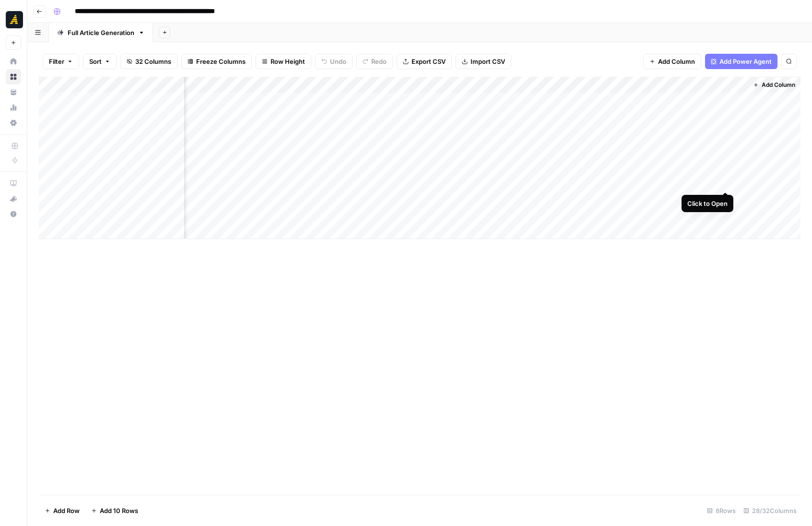 The height and width of the screenshot is (526, 812). I want to click on span: Sort, so click(96, 62).